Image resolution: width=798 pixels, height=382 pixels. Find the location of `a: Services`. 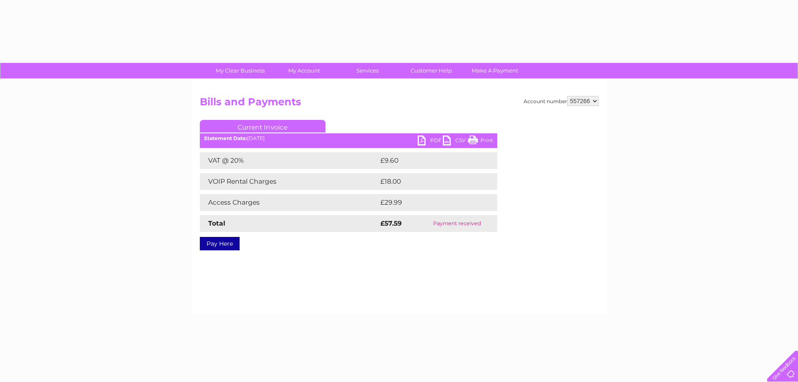

a: Services is located at coordinates (367, 70).